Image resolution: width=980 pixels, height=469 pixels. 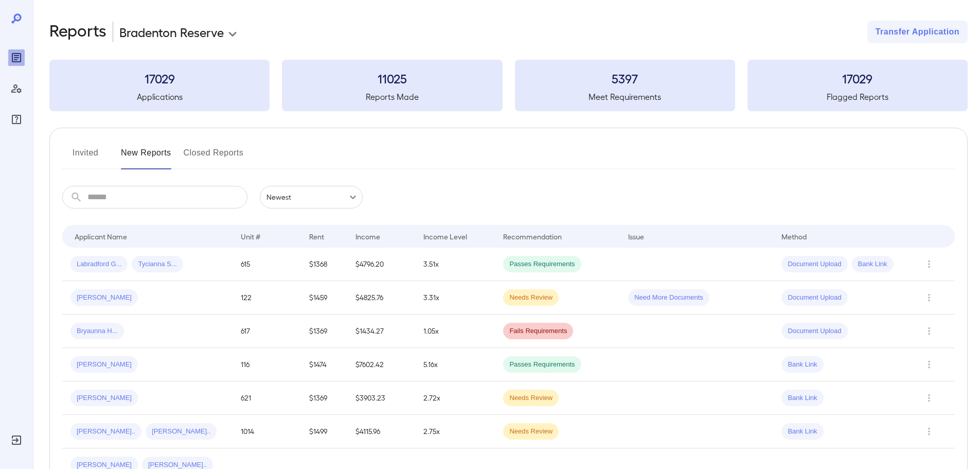 What do you see at coordinates (17, 119) in the screenshot?
I see `div: FAQ` at bounding box center [17, 119].